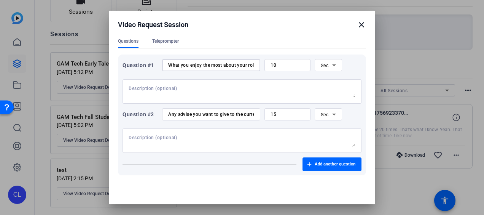 The height and width of the screenshot is (215, 484). What do you see at coordinates (140, 65) in the screenshot?
I see `div: Question #1` at bounding box center [140, 65].